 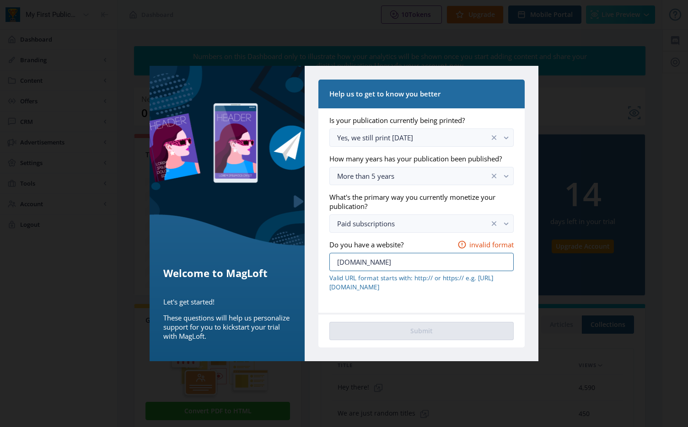 I want to click on button: Paid subscriptionsclear, so click(x=421, y=224).